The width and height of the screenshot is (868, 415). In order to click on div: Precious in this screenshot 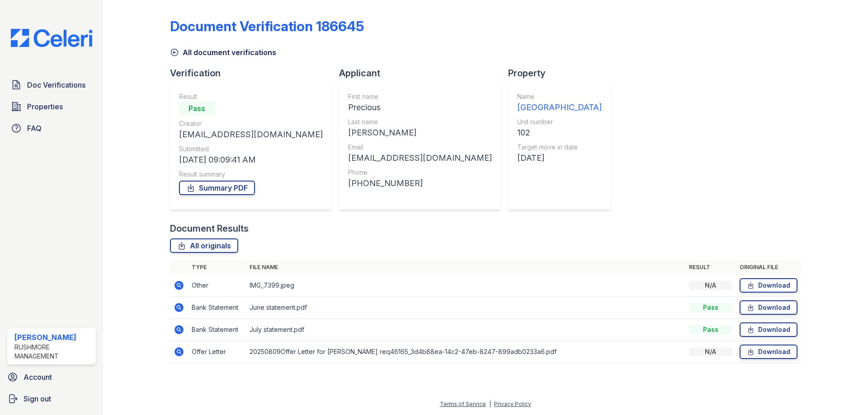, I will do `click(420, 108)`.